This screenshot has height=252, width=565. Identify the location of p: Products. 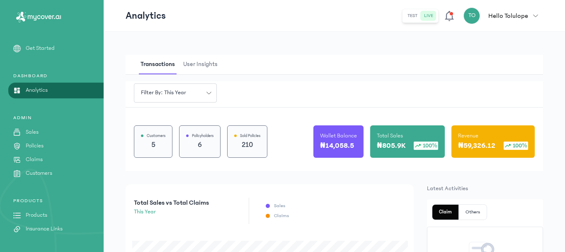
(36, 215).